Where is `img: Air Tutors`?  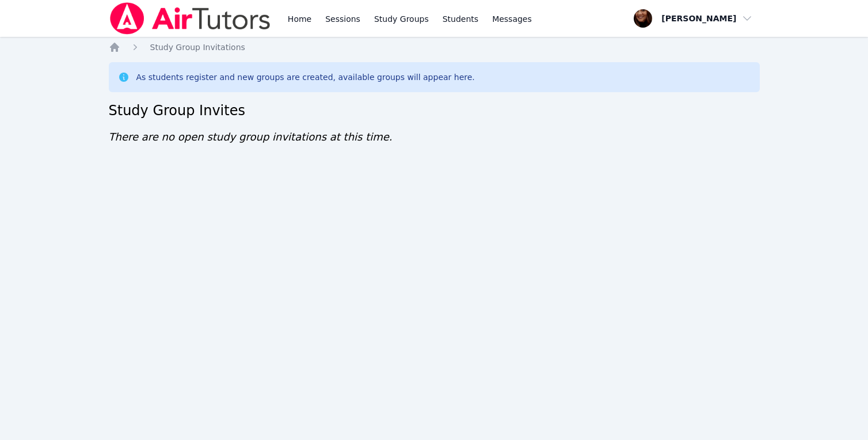 img: Air Tutors is located at coordinates (190, 19).